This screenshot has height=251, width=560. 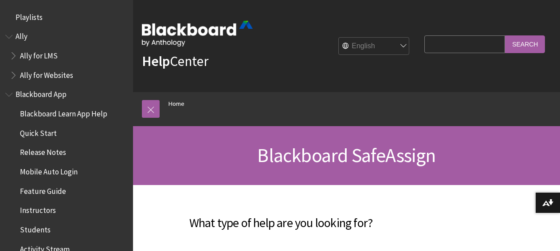 I want to click on input: Search, so click(x=525, y=44).